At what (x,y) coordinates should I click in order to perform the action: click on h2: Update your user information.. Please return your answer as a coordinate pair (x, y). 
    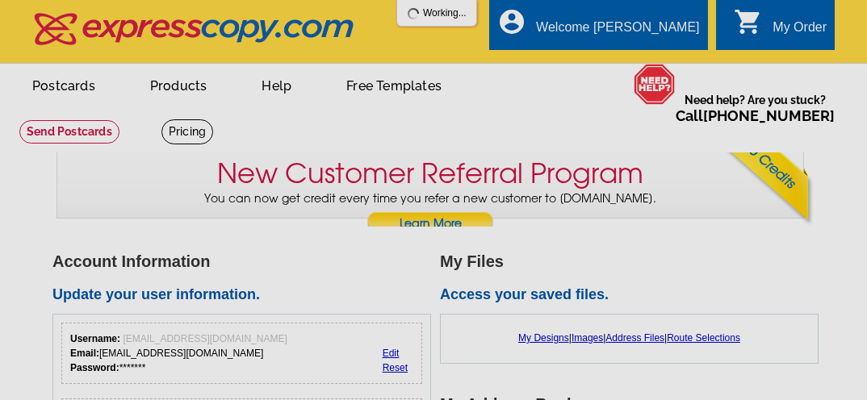
    Looking at the image, I should click on (246, 295).